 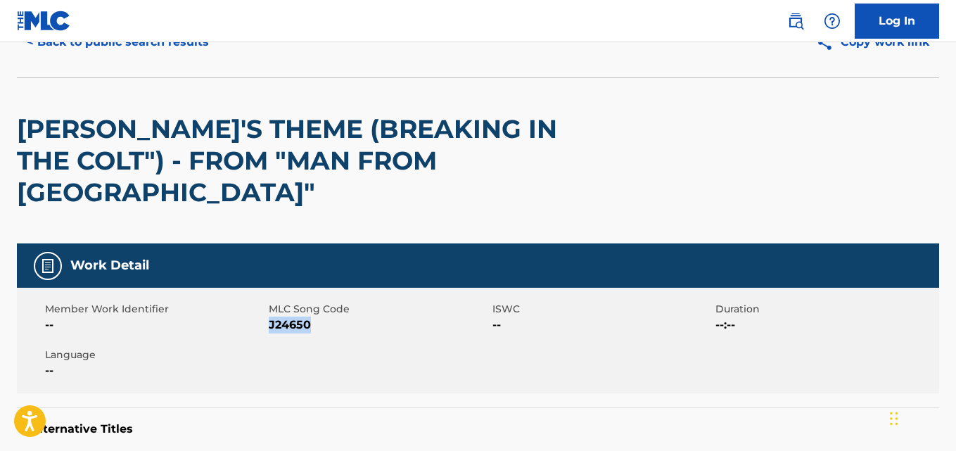 What do you see at coordinates (825, 309) in the screenshot?
I see `span: Duration` at bounding box center [825, 309].